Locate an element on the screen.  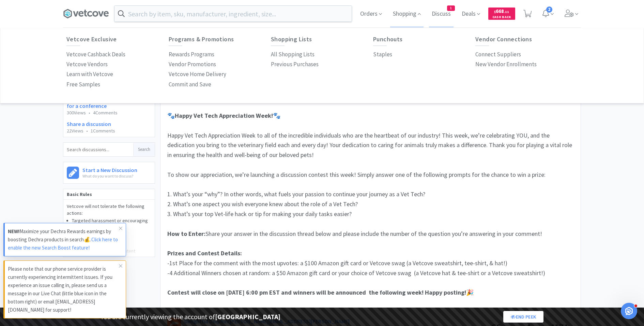
a: Search is located at coordinates (122, 38).